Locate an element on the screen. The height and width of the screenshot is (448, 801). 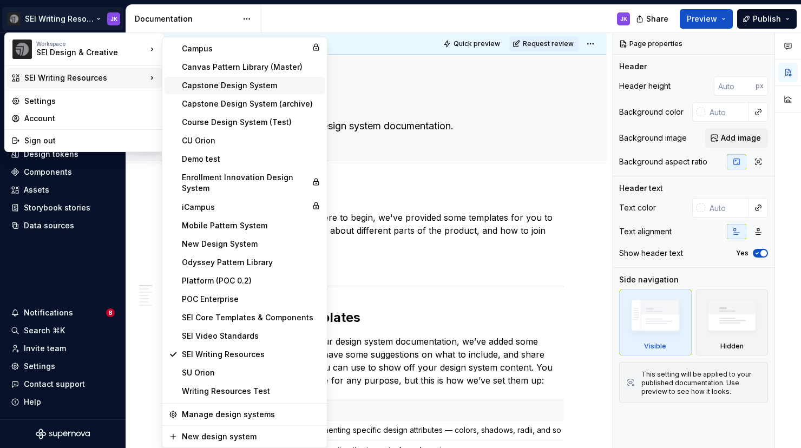
div: SEI Video Standards is located at coordinates (251, 336).